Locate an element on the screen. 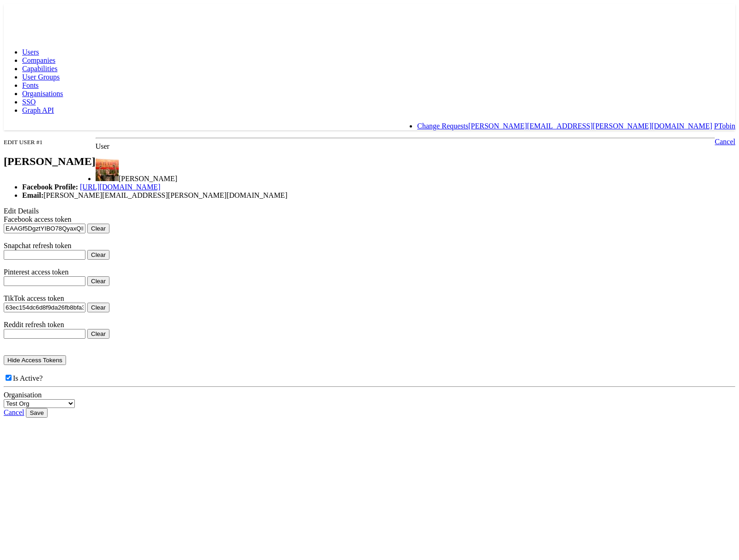 Image resolution: width=739 pixels, height=560 pixels. span: Graph API is located at coordinates (38, 110).